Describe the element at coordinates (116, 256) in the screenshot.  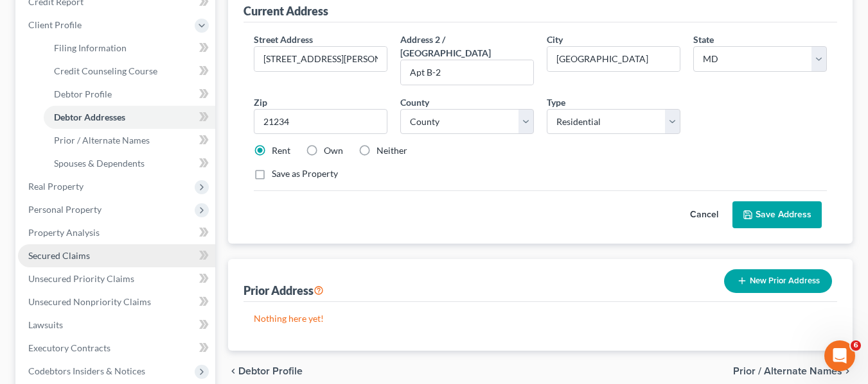
I see `a: Secured Claims` at that location.